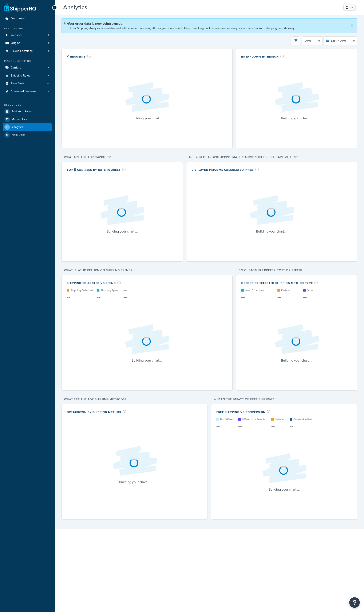 The height and width of the screenshot is (612, 364). I want to click on p: Do customers prefer cost or speed?, so click(297, 271).